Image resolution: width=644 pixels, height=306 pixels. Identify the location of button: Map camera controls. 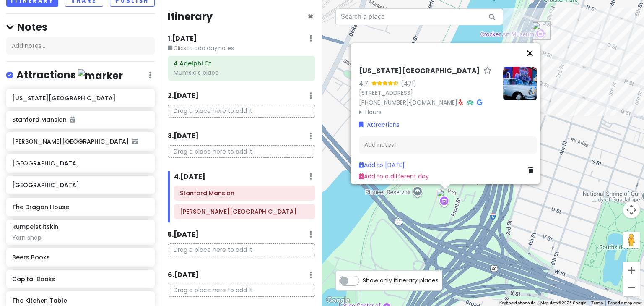
(631, 210).